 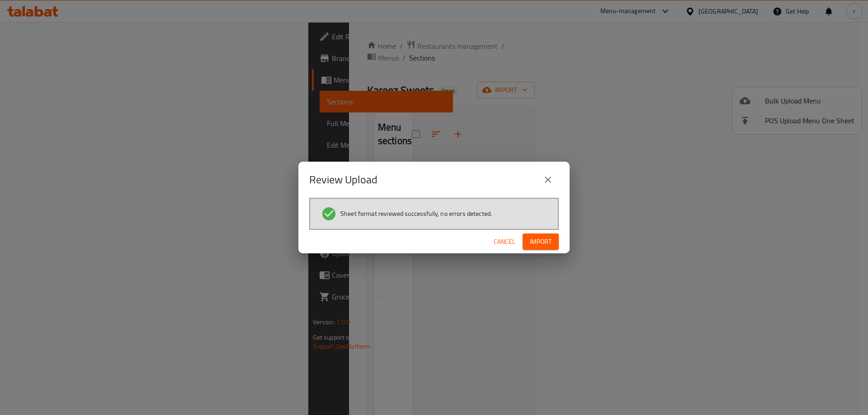 What do you see at coordinates (343, 180) in the screenshot?
I see `h2: Review Upload` at bounding box center [343, 180].